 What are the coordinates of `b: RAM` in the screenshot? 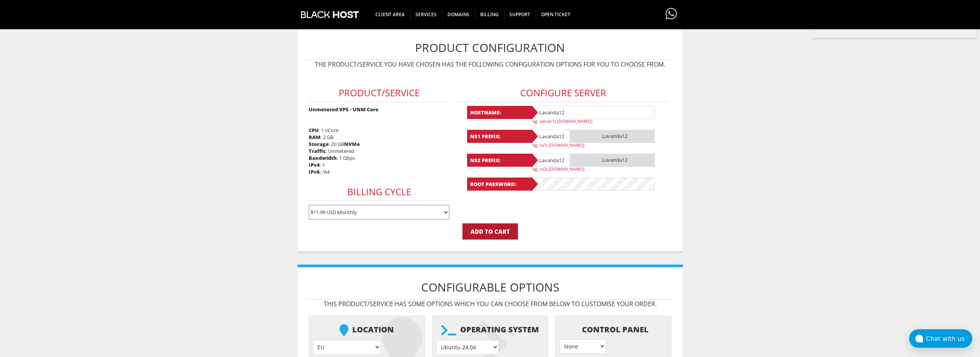 It's located at (314, 137).